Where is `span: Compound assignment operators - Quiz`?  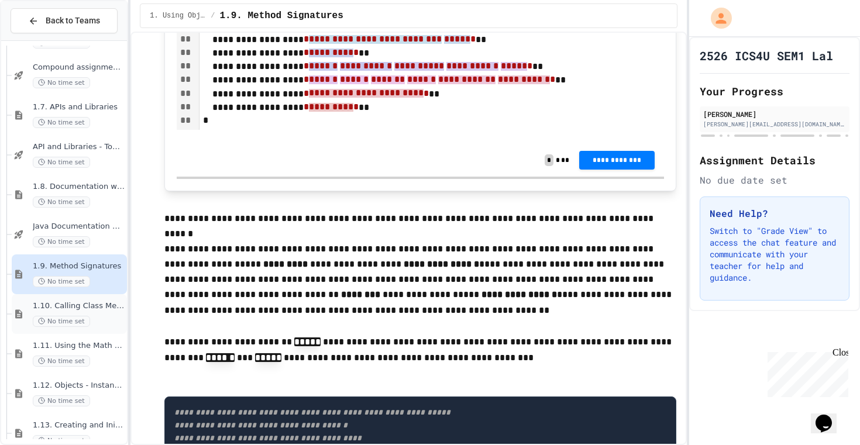 span: Compound assignment operators - Quiz is located at coordinates (78, 67).